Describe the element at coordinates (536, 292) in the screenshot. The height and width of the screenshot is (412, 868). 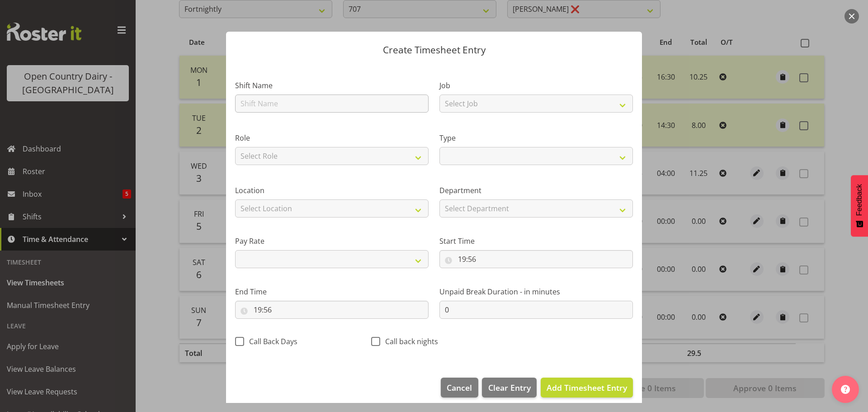
I see `label: Unpaid Break Duration - in minutes` at that location.